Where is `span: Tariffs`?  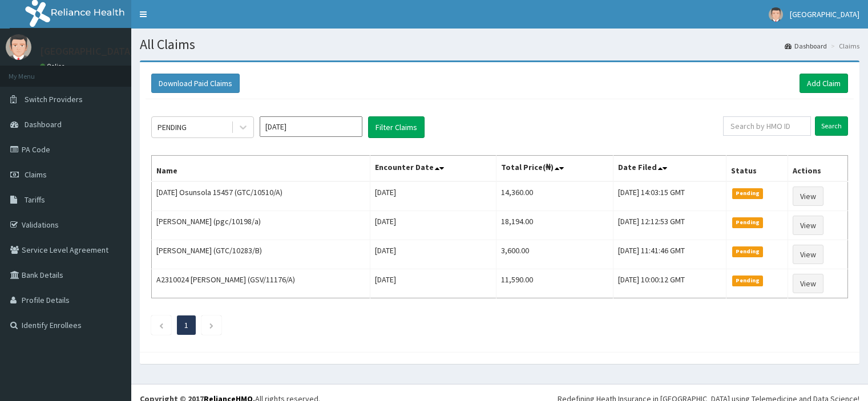 span: Tariffs is located at coordinates (34, 200).